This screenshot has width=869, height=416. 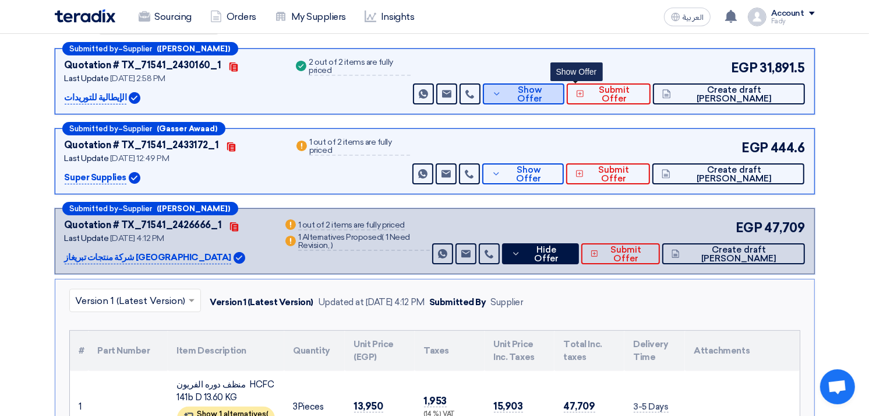 I want to click on a: Sourcing, so click(x=165, y=17).